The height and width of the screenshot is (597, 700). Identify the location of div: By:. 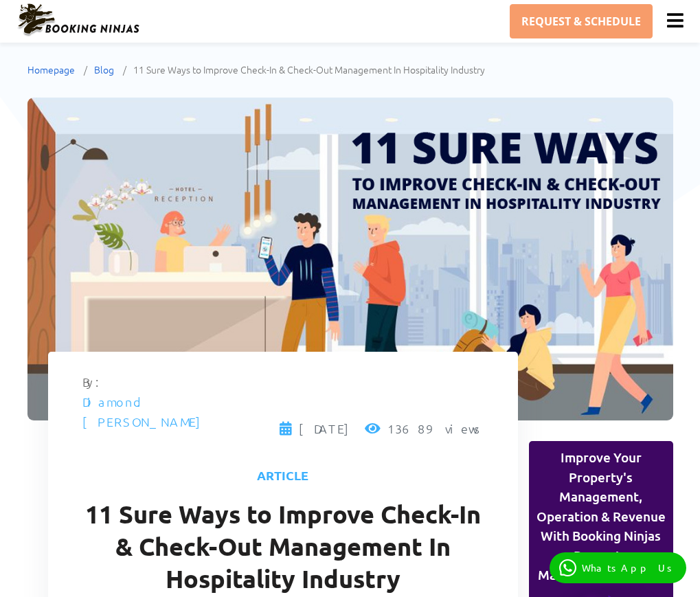
(176, 409).